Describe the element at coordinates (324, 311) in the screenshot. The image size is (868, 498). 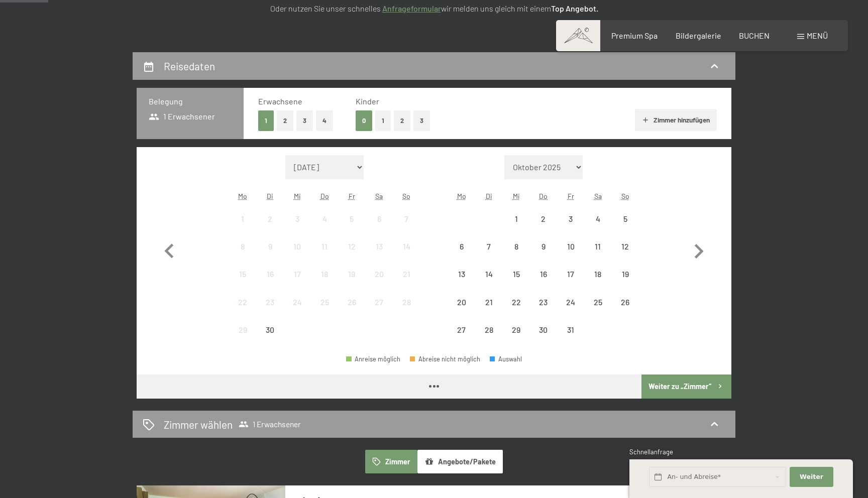
I see `div: 25` at that location.